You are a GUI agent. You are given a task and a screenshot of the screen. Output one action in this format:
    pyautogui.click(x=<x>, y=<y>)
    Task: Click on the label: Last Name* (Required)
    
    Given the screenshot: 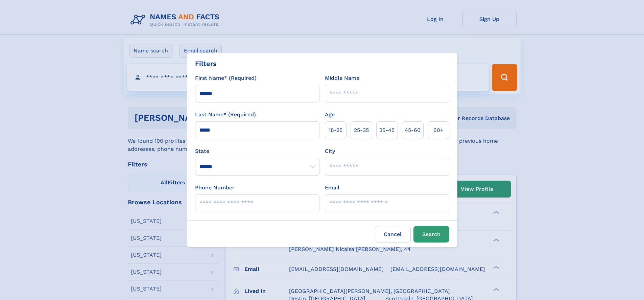 What is the action you would take?
    pyautogui.click(x=226, y=115)
    